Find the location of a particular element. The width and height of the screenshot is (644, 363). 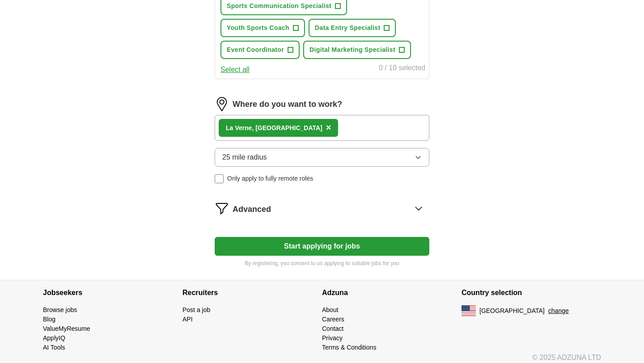

a: Browse jobs is located at coordinates (60, 310).